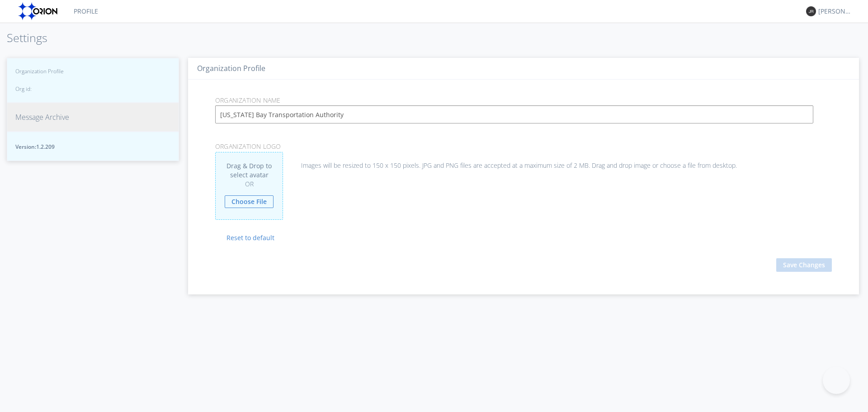  What do you see at coordinates (249, 186) in the screenshot?
I see `div: Drag & Drop to select avatar` at bounding box center [249, 186].